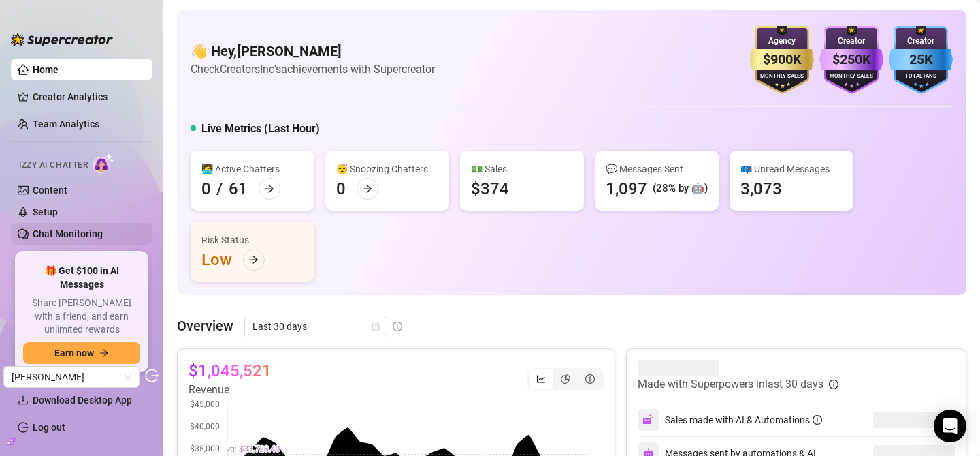 The image size is (980, 456). What do you see at coordinates (49, 427) in the screenshot?
I see `a: Log out` at bounding box center [49, 427].